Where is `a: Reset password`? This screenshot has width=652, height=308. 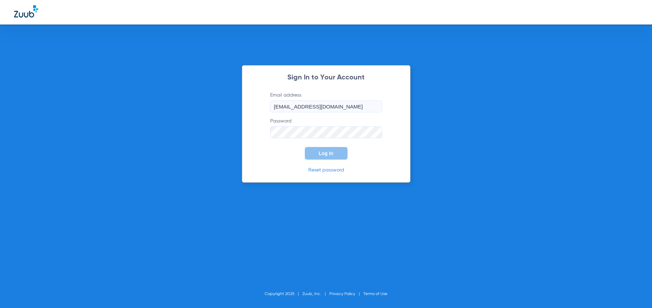 a: Reset password is located at coordinates (326, 170).